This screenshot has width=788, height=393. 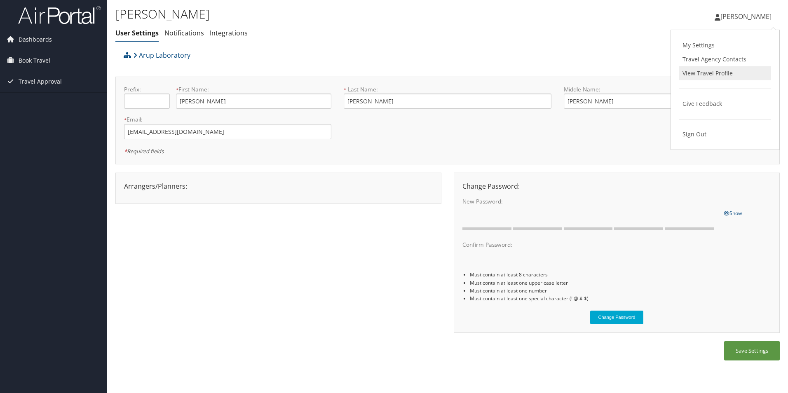 What do you see at coordinates (725, 104) in the screenshot?
I see `a: Give Feedback` at bounding box center [725, 104].